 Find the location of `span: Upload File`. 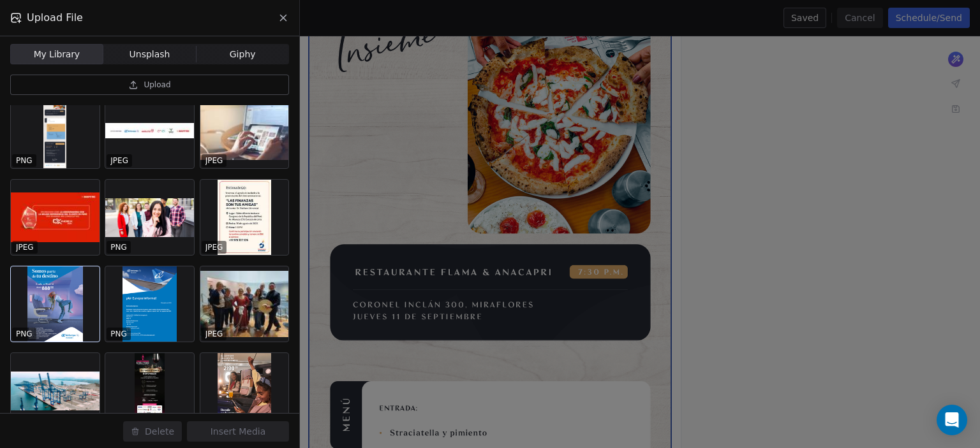

span: Upload File is located at coordinates (55, 18).